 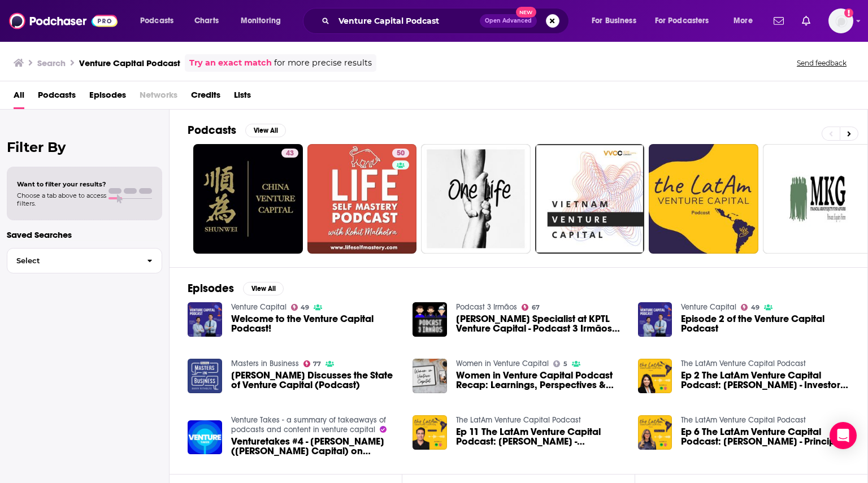 I want to click on a: 5, so click(x=560, y=364).